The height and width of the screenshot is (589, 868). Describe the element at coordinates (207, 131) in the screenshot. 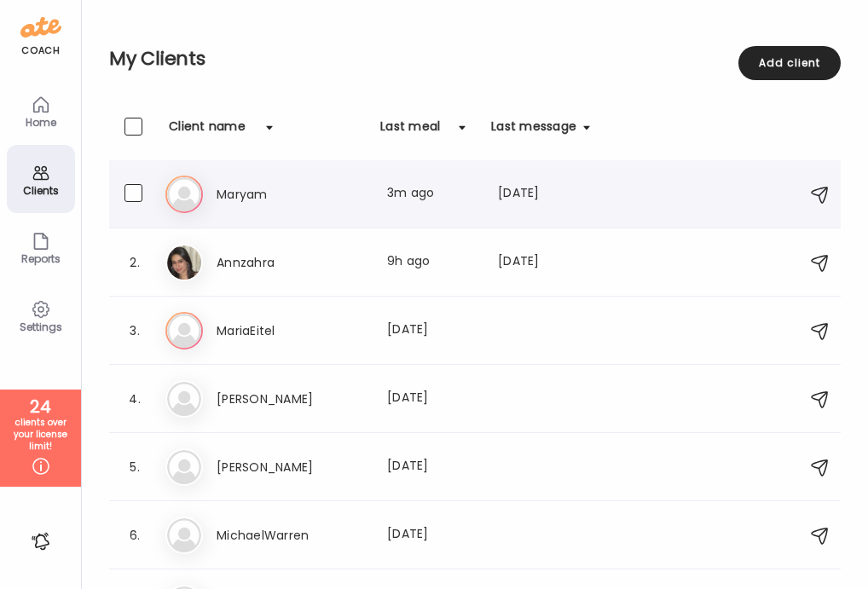

I see `div: Client name` at that location.